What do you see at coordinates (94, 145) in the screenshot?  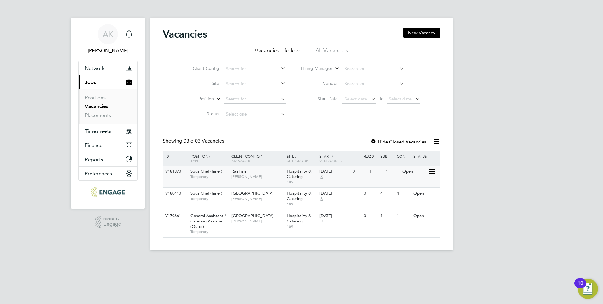 I see `span: Finance` at bounding box center [94, 145].